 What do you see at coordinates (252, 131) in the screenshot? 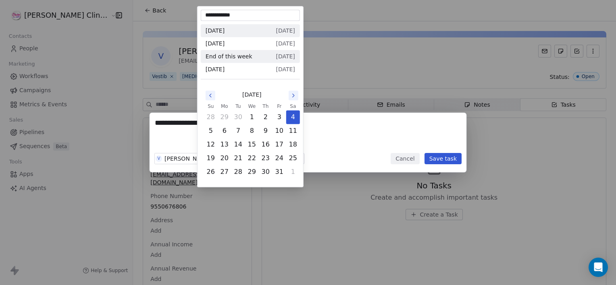
I see `button: Wednesday, October 8th, 2025` at bounding box center [252, 131].